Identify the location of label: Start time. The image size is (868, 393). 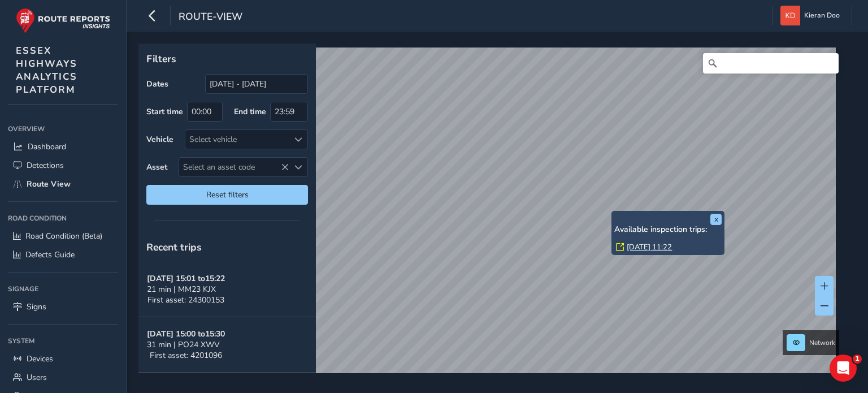
(164, 112).